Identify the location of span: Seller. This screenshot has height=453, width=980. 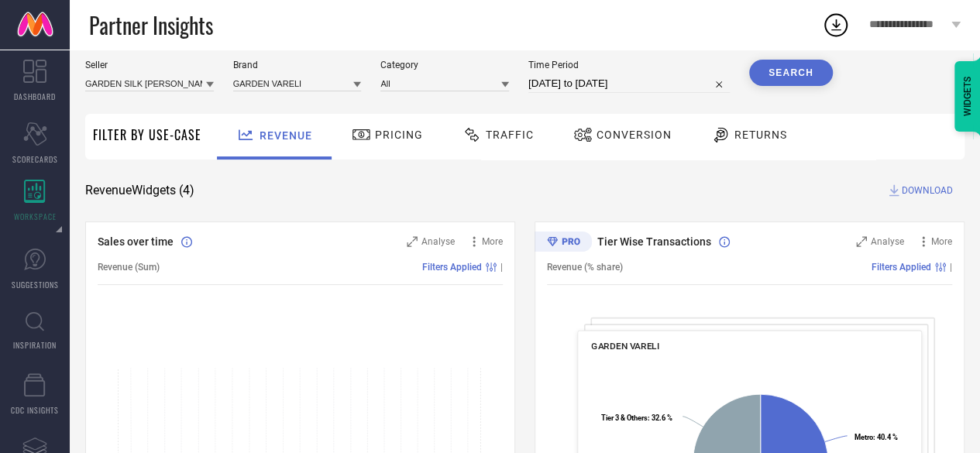
(149, 65).